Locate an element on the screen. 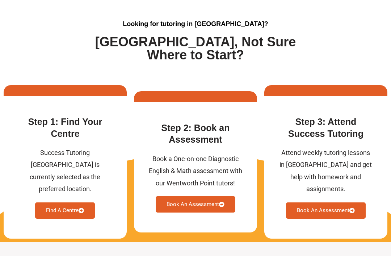 The image size is (391, 256). h3: Step 2: Book an Assessment is located at coordinates (196, 134).